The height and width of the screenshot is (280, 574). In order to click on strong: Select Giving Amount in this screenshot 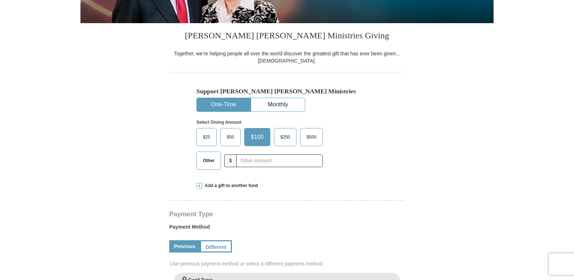, I will do `click(219, 122)`.